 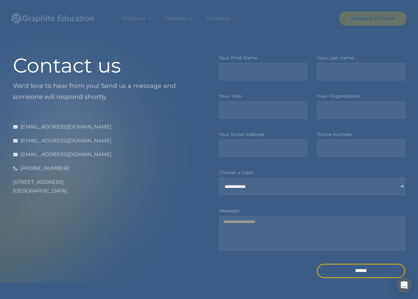 What do you see at coordinates (312, 173) in the screenshot?
I see `label: Choose a topic` at bounding box center [312, 173].